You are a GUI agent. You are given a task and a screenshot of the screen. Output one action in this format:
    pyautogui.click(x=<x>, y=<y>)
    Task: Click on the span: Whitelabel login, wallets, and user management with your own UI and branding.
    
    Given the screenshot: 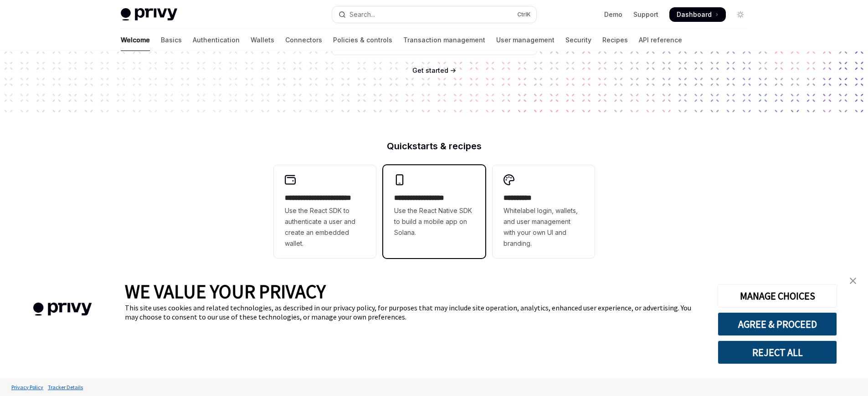 What is the action you would take?
    pyautogui.click(x=543, y=227)
    